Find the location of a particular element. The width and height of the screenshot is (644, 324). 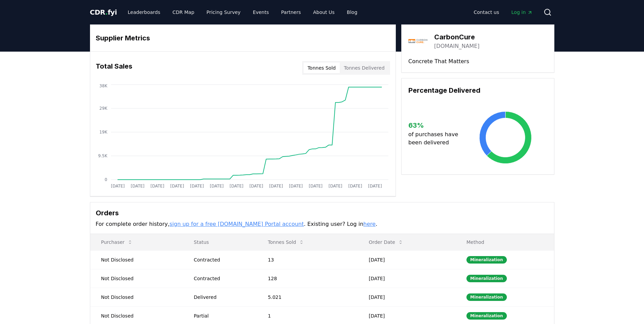

tspan: 38K is located at coordinates (103, 86).